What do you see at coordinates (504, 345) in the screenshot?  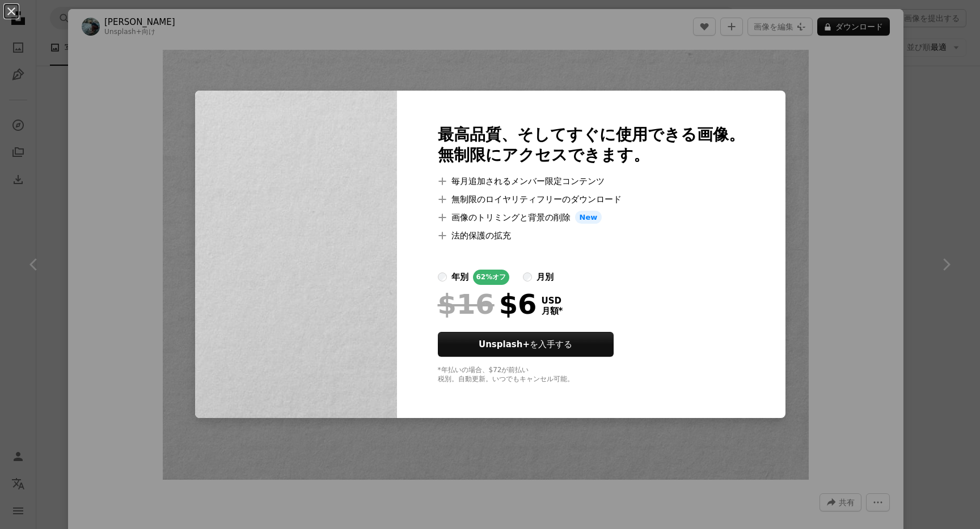 I see `strong: Unsplash+` at bounding box center [504, 345].